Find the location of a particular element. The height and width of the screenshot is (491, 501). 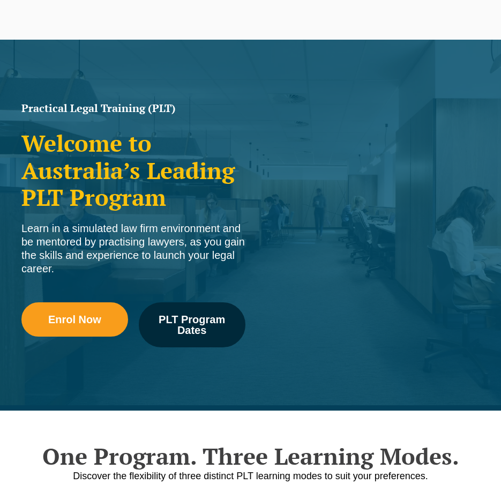

h2: Welcome to Australia’s Leading PLT Program is located at coordinates (133, 170).